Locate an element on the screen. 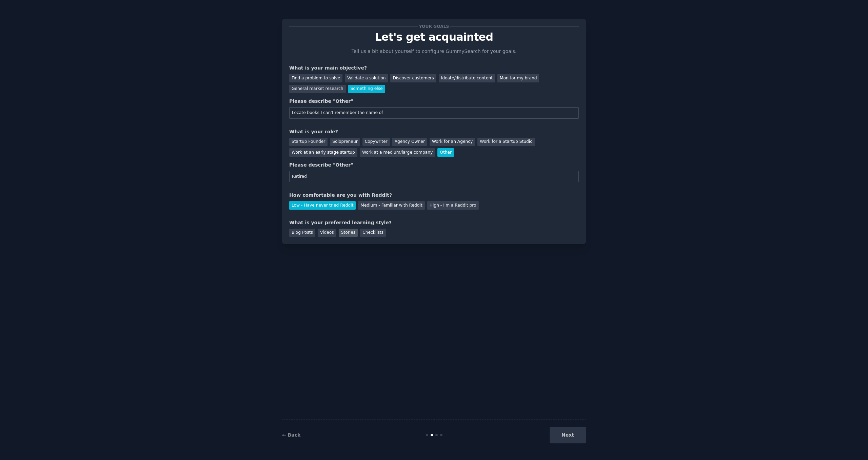 This screenshot has width=868, height=460. div: Other is located at coordinates (445, 152).